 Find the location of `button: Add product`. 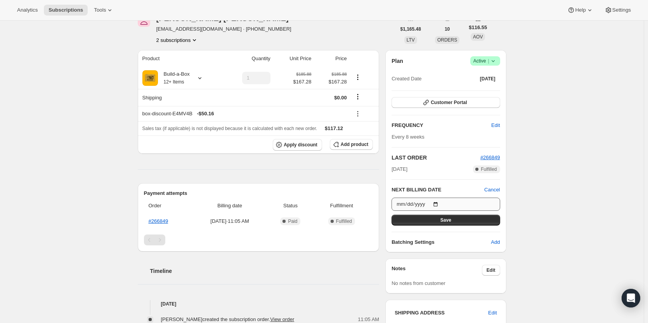

button: Add product is located at coordinates (351, 144).